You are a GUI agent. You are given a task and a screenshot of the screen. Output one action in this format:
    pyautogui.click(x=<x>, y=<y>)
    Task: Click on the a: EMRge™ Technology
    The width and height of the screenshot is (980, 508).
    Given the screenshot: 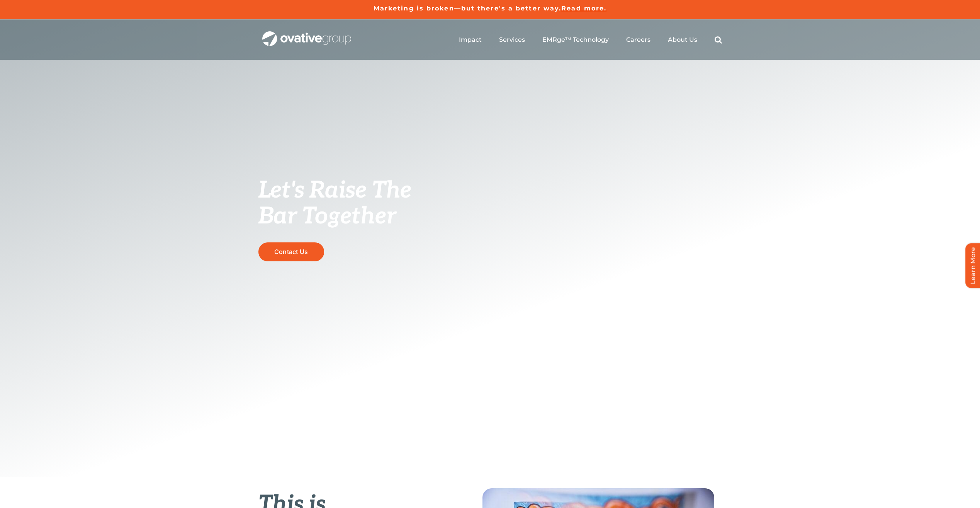 What is the action you would take?
    pyautogui.click(x=576, y=40)
    